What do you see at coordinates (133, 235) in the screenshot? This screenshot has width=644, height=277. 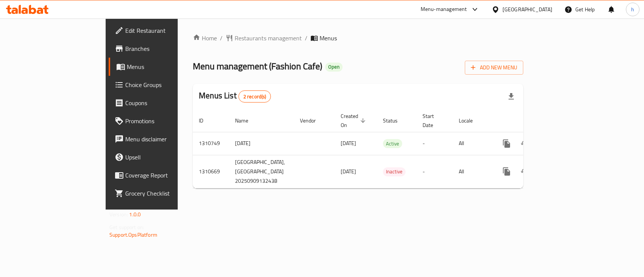 I see `a: Support.OpsPlatform` at bounding box center [133, 235].